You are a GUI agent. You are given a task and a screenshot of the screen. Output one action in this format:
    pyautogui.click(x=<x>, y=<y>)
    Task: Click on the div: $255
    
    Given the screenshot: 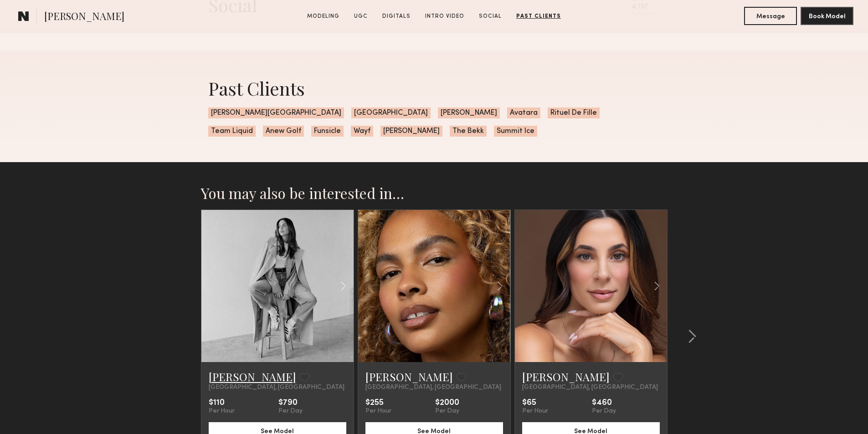 What is the action you would take?
    pyautogui.click(x=378, y=403)
    